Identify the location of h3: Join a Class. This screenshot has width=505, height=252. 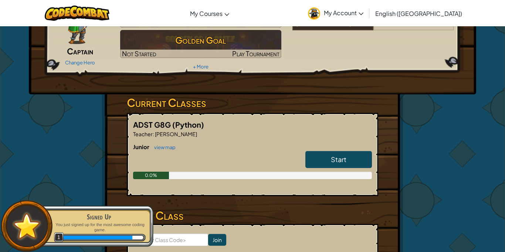
(252, 215).